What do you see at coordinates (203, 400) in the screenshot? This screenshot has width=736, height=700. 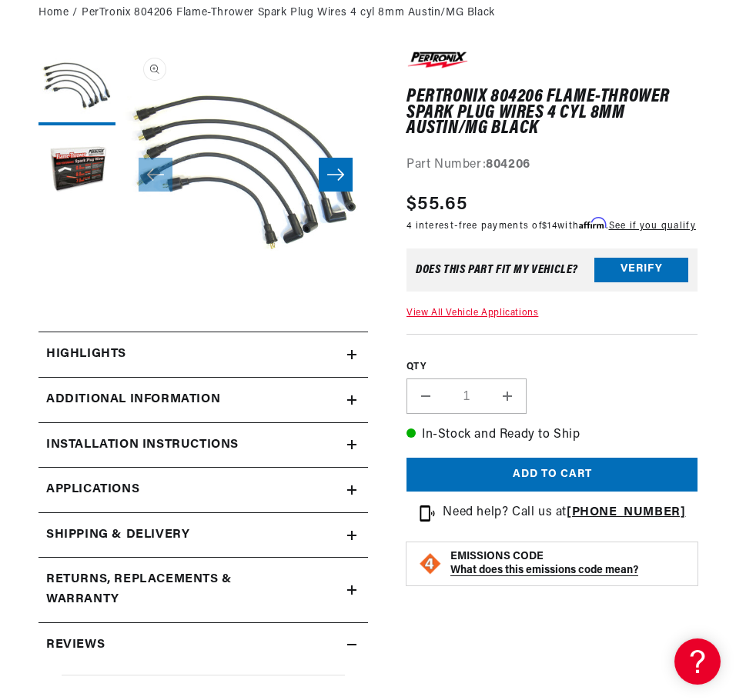 I see `summary: Additional Information` at bounding box center [203, 400].